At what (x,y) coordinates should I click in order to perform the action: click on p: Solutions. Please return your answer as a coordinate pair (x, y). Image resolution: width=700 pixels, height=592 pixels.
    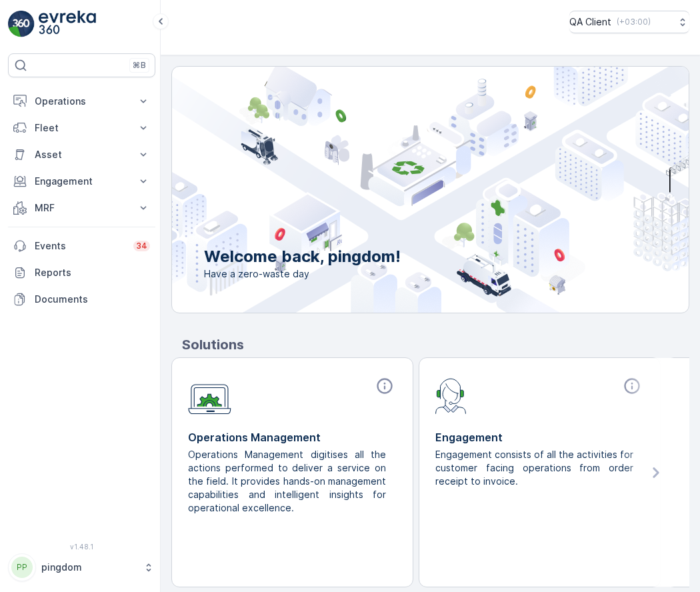
    Looking at the image, I should click on (435, 344).